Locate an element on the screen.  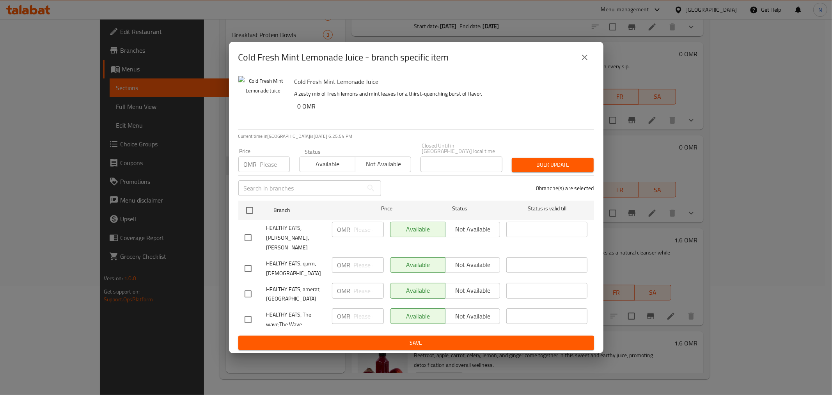
h6: Cold Fresh Mint Lemonade Juice is located at coordinates (441, 82).